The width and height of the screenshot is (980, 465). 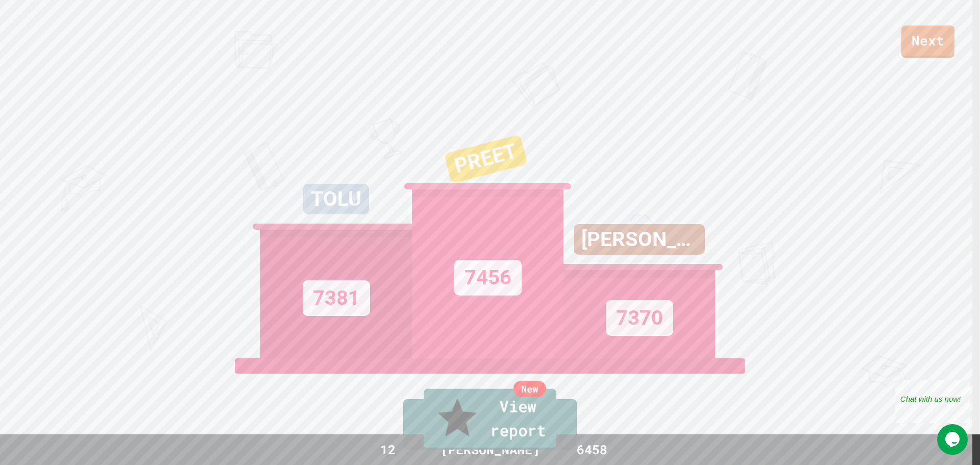 What do you see at coordinates (928, 41) in the screenshot?
I see `a: Next` at bounding box center [928, 41].